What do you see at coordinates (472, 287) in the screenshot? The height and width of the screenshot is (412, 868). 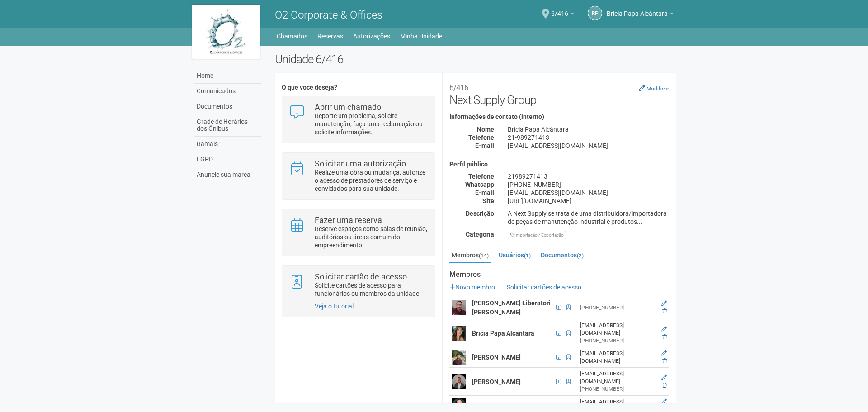 I see `a: Novo membro` at bounding box center [472, 287].